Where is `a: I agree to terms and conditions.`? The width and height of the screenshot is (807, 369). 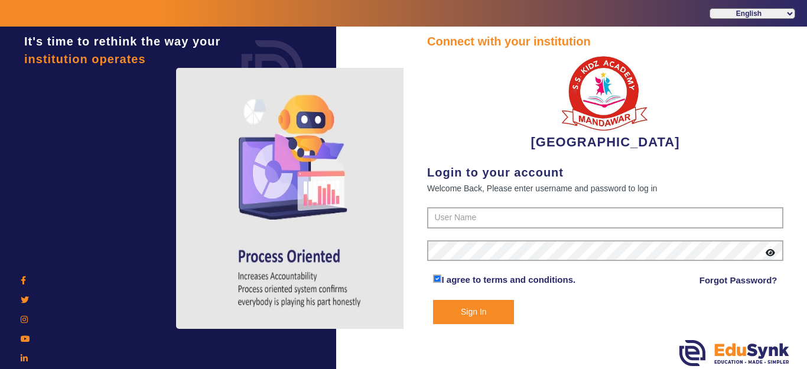 a: I agree to terms and conditions. is located at coordinates (508, 279).